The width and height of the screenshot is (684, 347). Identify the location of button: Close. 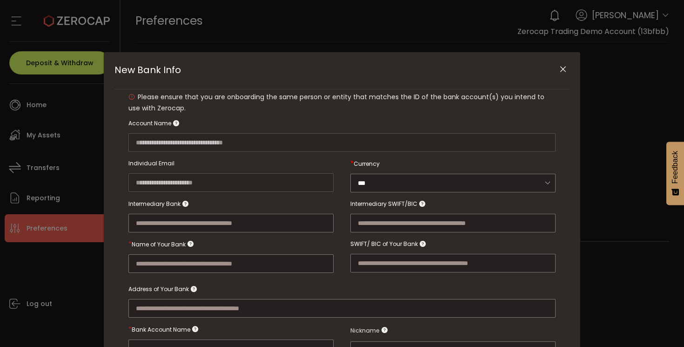
(563, 69).